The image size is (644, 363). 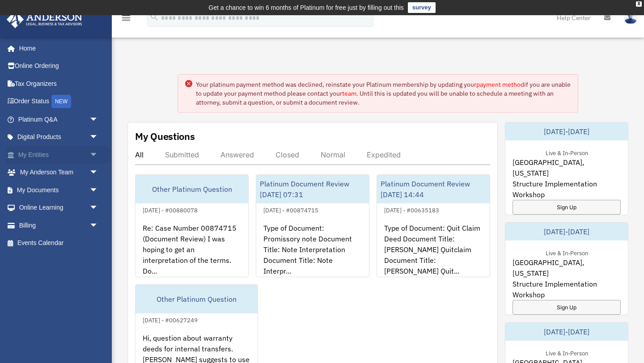 What do you see at coordinates (59, 137) in the screenshot?
I see `a: Digital Productsarrow_drop_down` at bounding box center [59, 137].